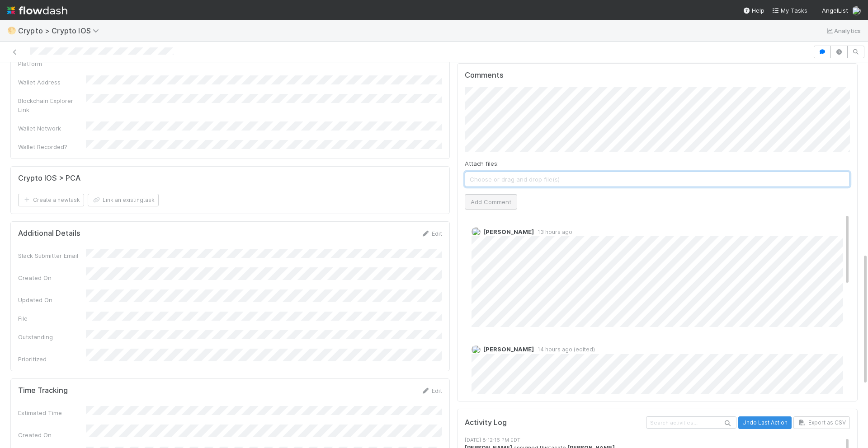 The height and width of the screenshot is (448, 868). What do you see at coordinates (37, 10) in the screenshot?
I see `img: logo-inverted-e16ddd16eac7371096b0.svg` at bounding box center [37, 10].